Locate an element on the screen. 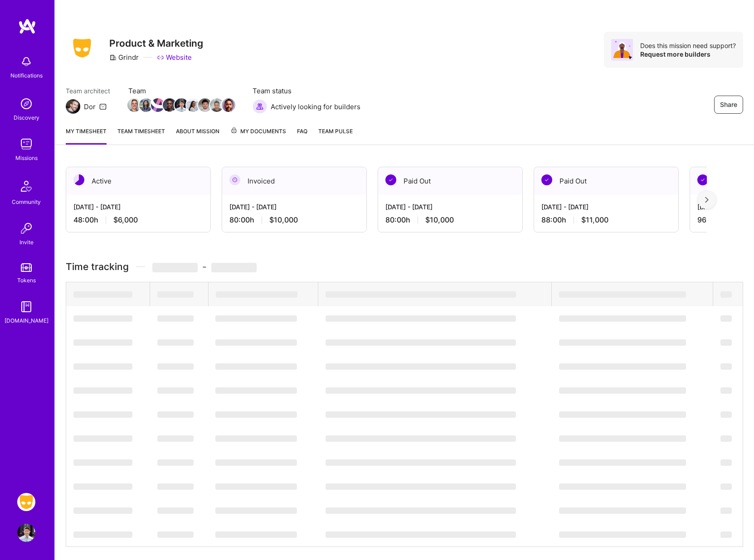 The width and height of the screenshot is (754, 560). img: bell is located at coordinates (27, 62).